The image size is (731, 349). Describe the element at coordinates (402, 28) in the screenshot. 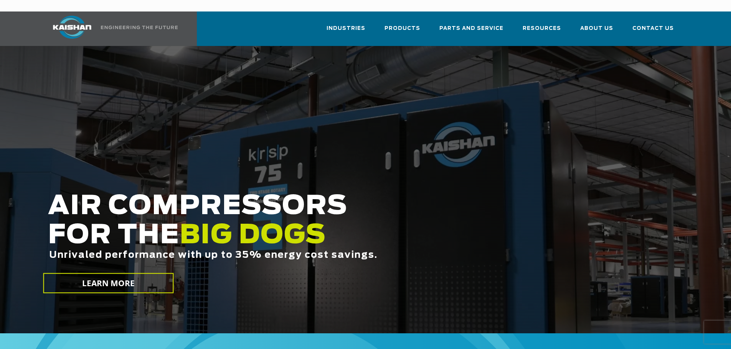

I see `span: Products` at that location.